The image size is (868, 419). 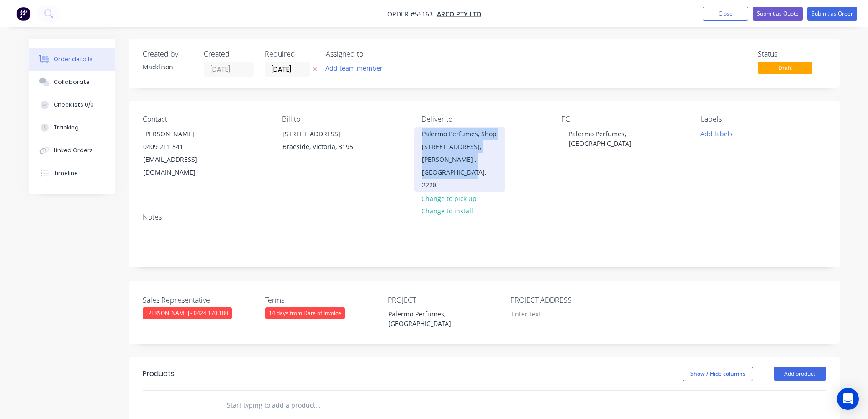 I want to click on button: Add labels, so click(x=716, y=133).